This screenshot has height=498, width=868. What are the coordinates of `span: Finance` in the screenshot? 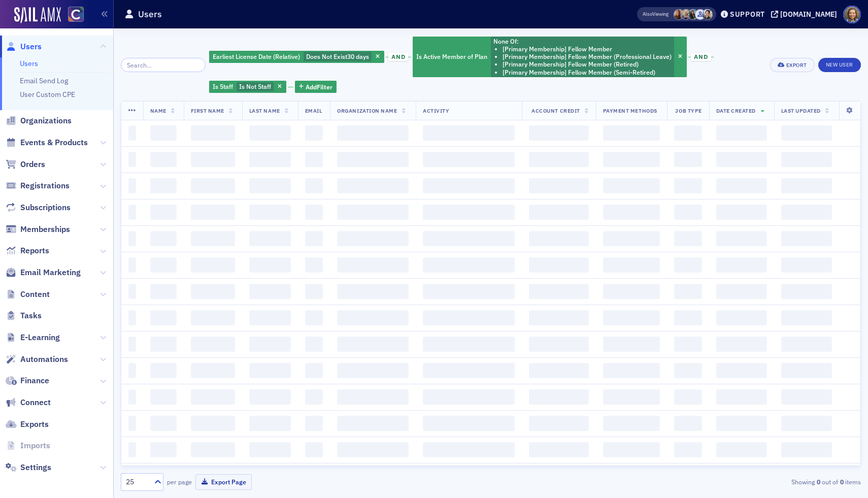 It's located at (34, 380).